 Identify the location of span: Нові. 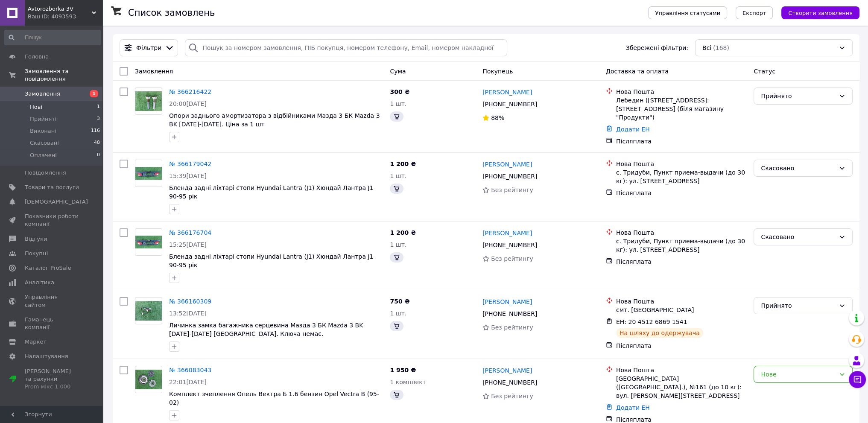
(36, 107).